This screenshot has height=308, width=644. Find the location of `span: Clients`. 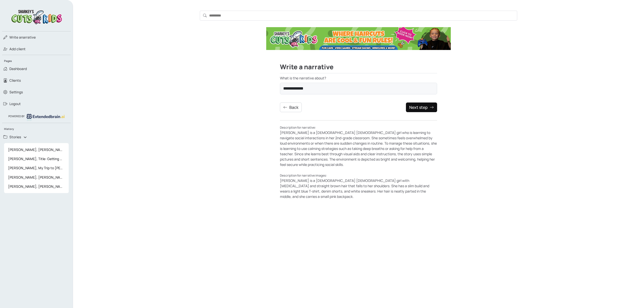

span: Clients is located at coordinates (15, 81).